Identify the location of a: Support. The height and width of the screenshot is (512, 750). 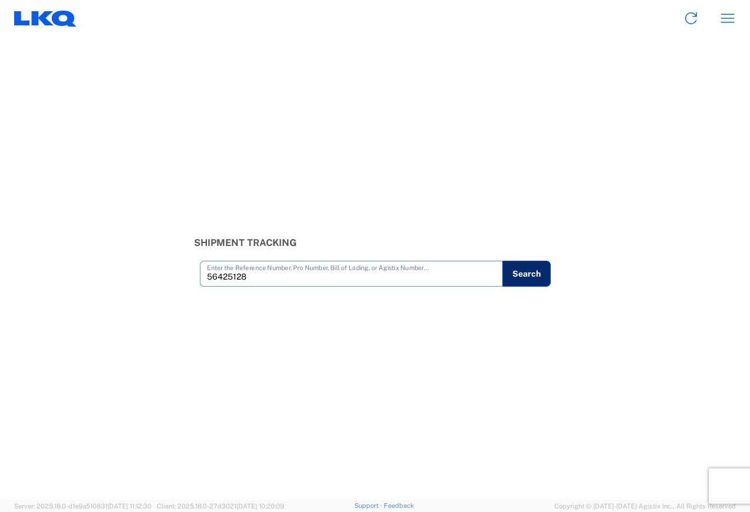
(369, 505).